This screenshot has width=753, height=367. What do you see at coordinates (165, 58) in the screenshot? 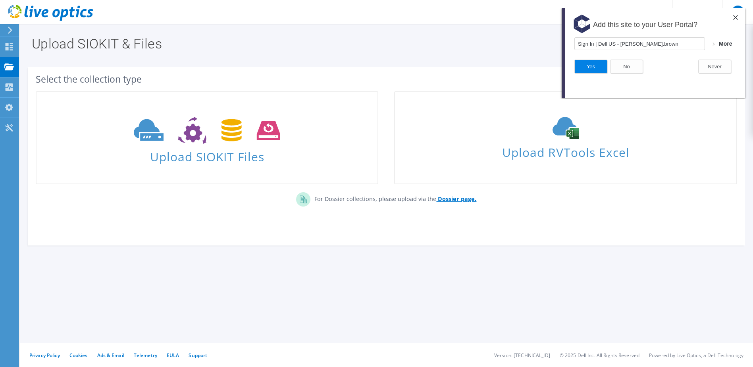
I see `button: Never` at bounding box center [165, 58].